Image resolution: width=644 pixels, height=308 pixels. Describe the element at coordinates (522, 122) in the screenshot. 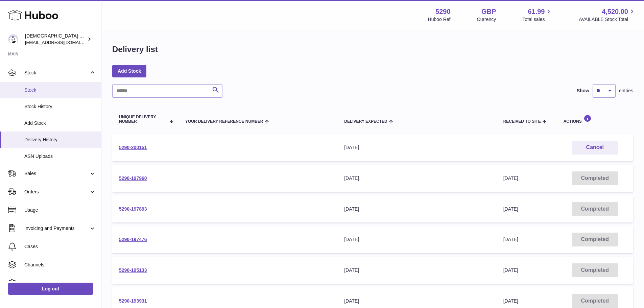

I see `span: Received to Site` at that location.